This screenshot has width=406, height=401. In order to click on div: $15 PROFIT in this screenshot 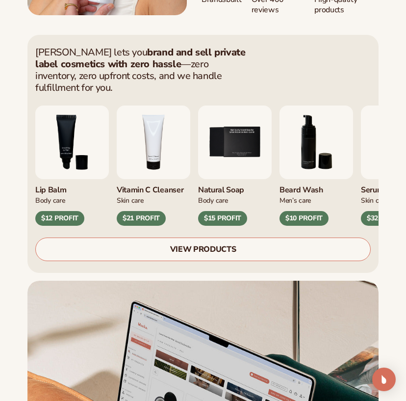, I will do `click(223, 218)`.